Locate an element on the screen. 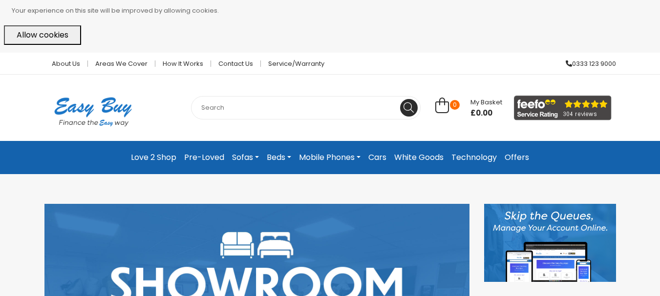  span: My Basket is located at coordinates (486, 102).